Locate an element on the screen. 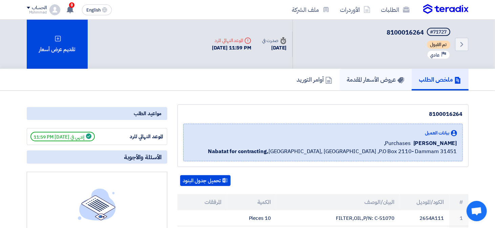  div: Mohmmad is located at coordinates (37, 12).